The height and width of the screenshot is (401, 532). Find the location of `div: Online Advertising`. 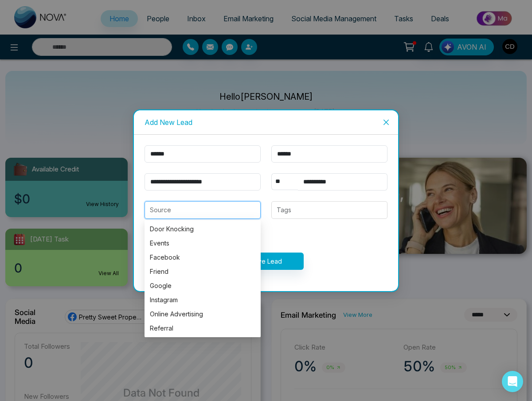

div: Online Advertising is located at coordinates (203, 314).